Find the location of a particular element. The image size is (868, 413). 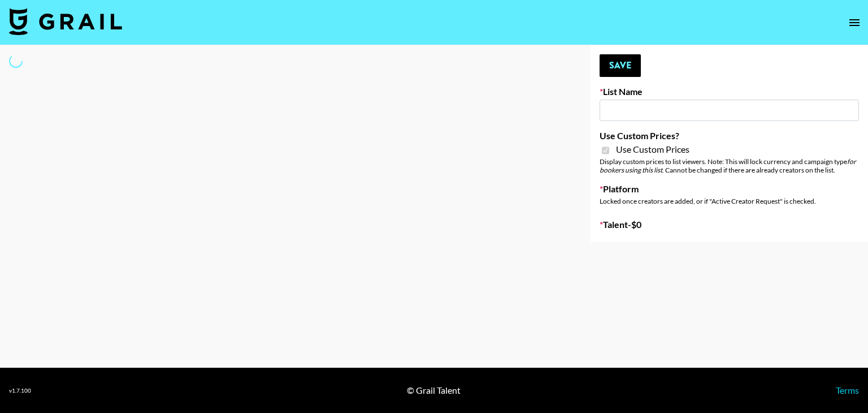

a: Terms is located at coordinates (847, 390).